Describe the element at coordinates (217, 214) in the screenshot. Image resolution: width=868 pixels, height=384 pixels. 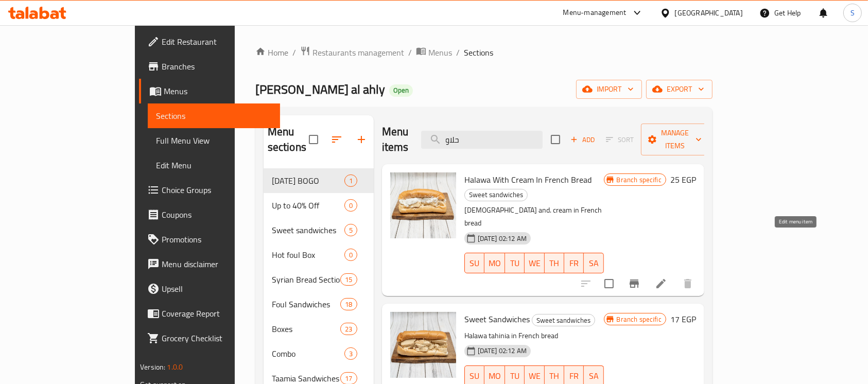
I see `span: Coupons` at that location.